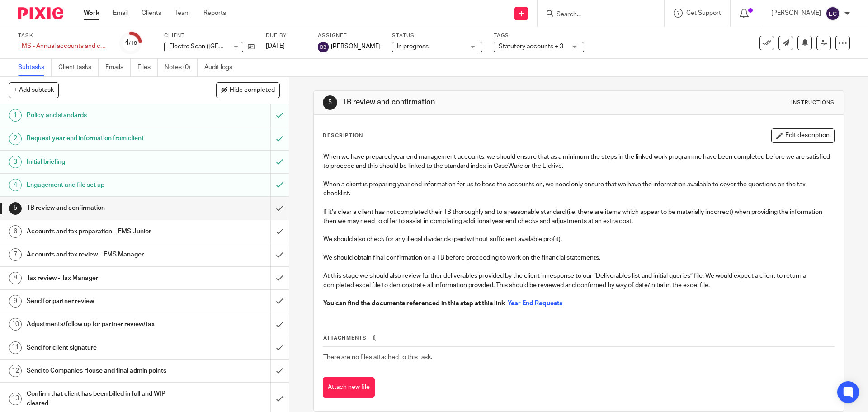 The width and height of the screenshot is (868, 412). I want to click on p: If it’s clear a client has not completed their TB thoroughly and to a reasonable standard (i.e. t..., so click(578, 216).